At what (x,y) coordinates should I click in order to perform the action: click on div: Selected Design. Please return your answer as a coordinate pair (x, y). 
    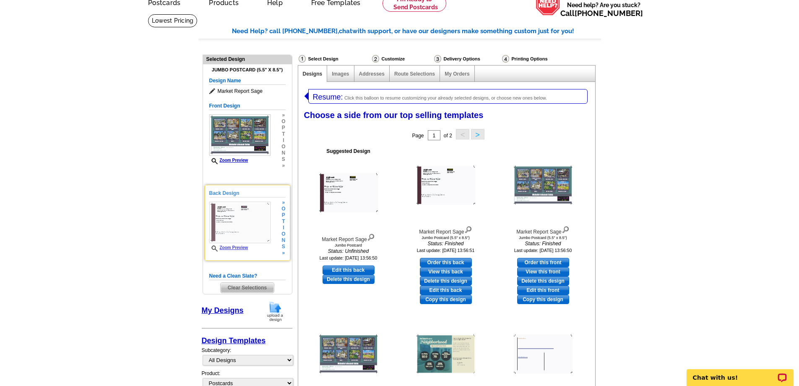
    Looking at the image, I should click on (248, 59).